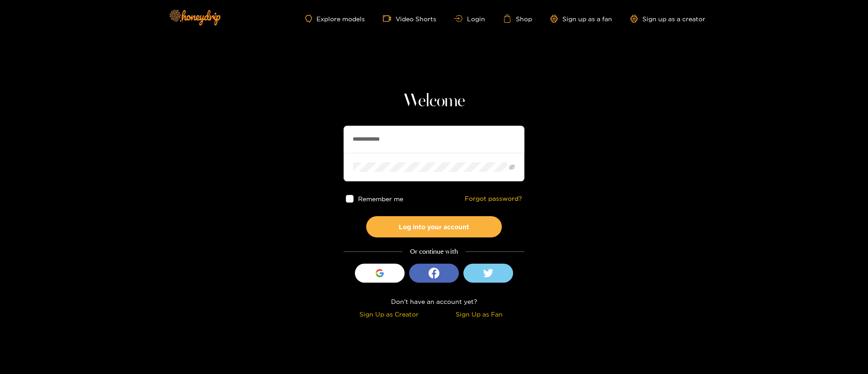 This screenshot has height=374, width=868. Describe the element at coordinates (581, 19) in the screenshot. I see `a: Sign up as a fan` at that location.